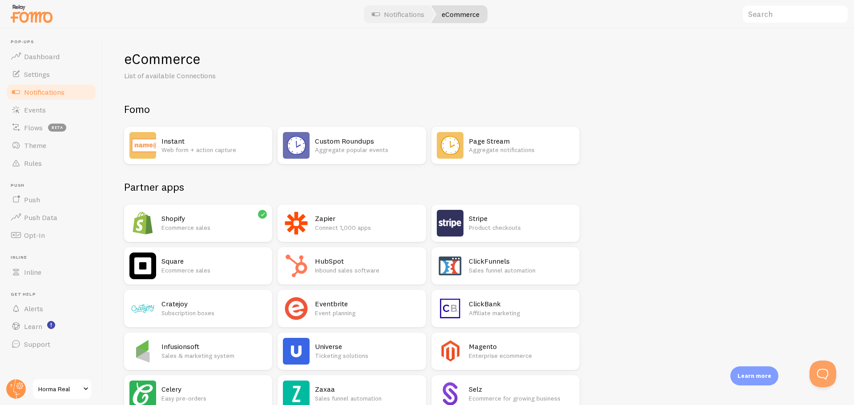  Describe the element at coordinates (37, 344) in the screenshot. I see `span: Support` at that location.